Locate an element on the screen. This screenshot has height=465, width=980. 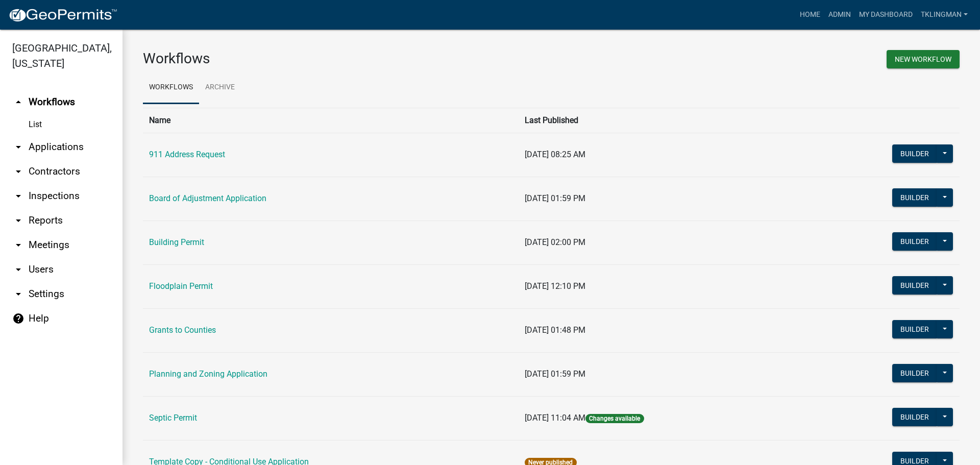
a: 911 Address Request is located at coordinates (187, 154).